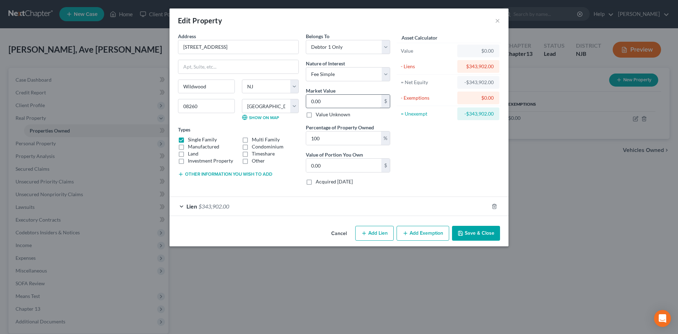  What do you see at coordinates (238, 47) in the screenshot?
I see `input: Enter address...` at bounding box center [238, 47].